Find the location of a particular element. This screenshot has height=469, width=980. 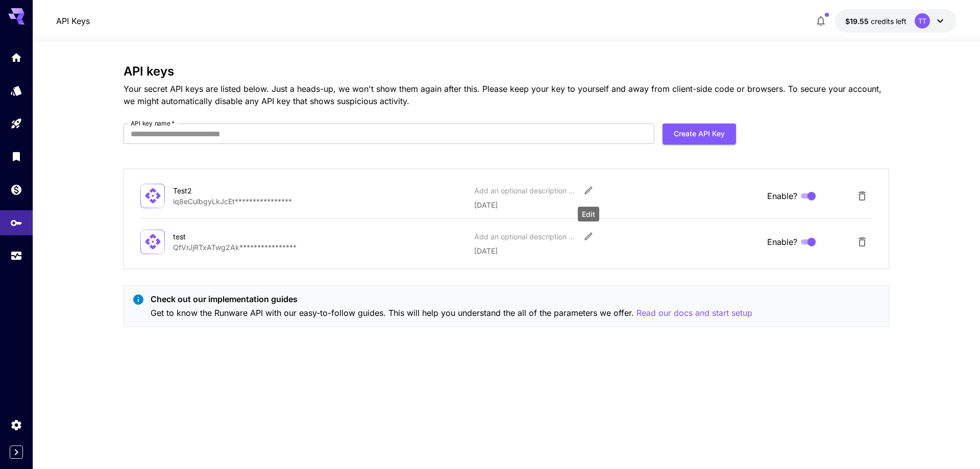

p: API Keys is located at coordinates (73, 21).